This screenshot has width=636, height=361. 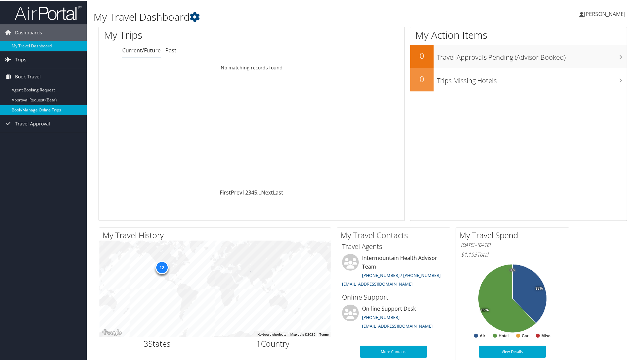 What do you see at coordinates (32, 123) in the screenshot?
I see `span: Travel Approval` at bounding box center [32, 123].